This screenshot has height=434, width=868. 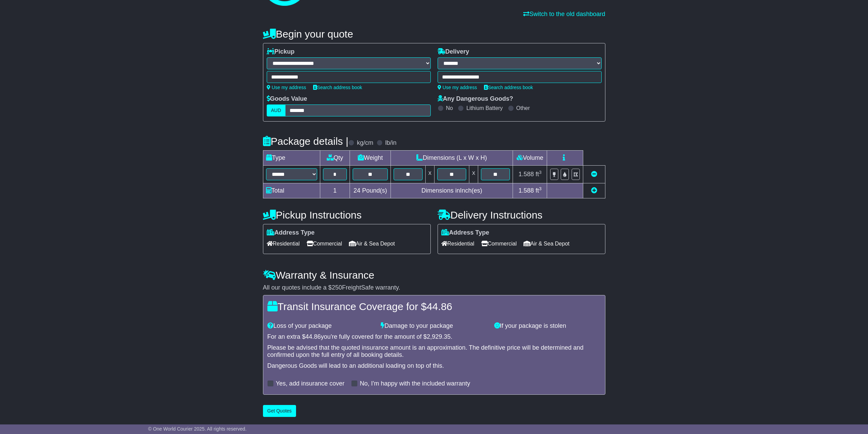 What do you see at coordinates (434, 337) in the screenshot?
I see `div: For an extra $ you're fully covered for the amount of $ .` at bounding box center [434, 337].